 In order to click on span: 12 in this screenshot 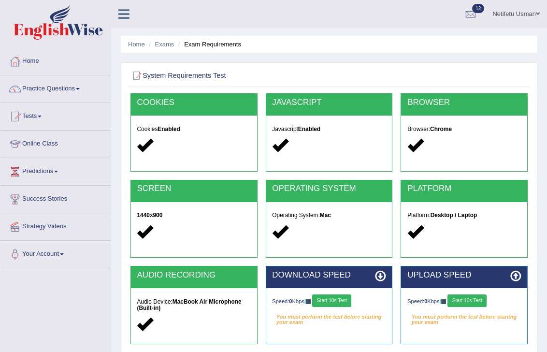, I will do `click(478, 8)`.